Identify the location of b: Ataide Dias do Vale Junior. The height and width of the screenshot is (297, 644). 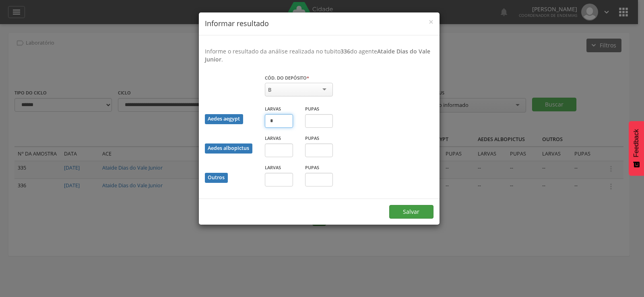
(318, 55).